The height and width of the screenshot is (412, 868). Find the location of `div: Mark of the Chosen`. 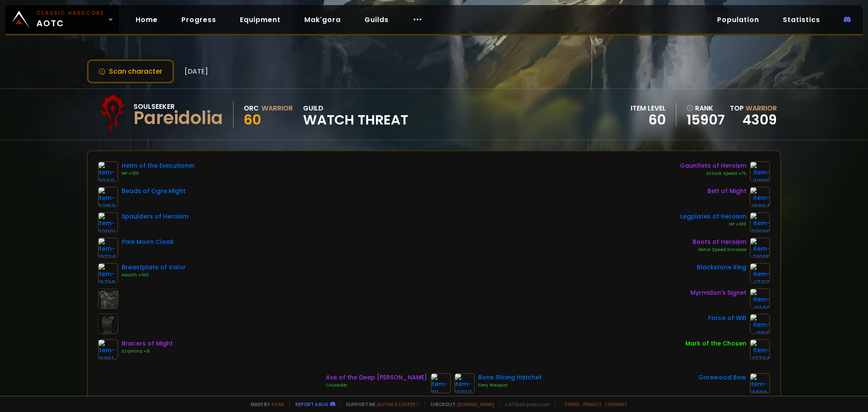

div: Mark of the Chosen is located at coordinates (716, 344).